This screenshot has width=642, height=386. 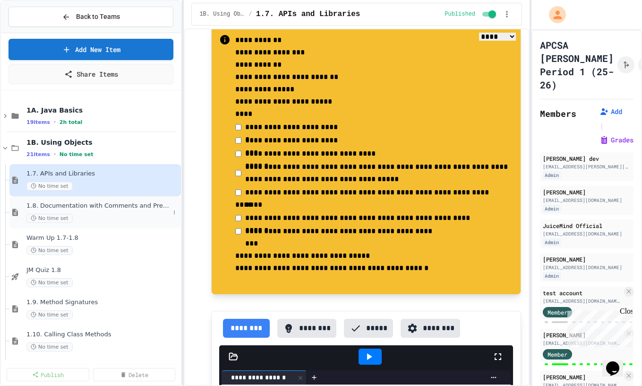 I want to click on span: 1.9. Method Signatures, so click(x=103, y=302).